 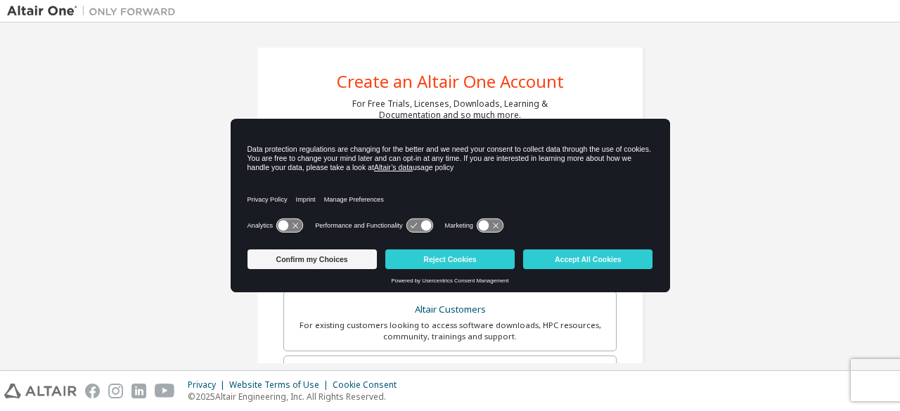 I want to click on img: Altair One, so click(x=95, y=11).